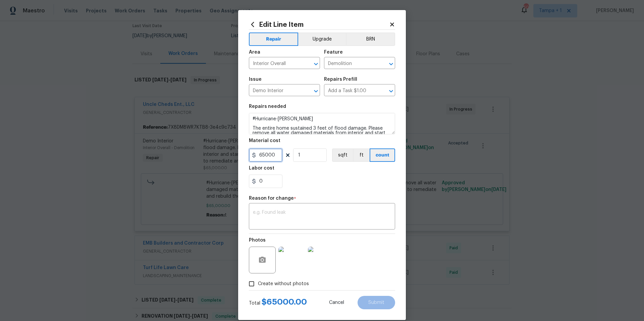  I want to click on div: Total, so click(278, 303).